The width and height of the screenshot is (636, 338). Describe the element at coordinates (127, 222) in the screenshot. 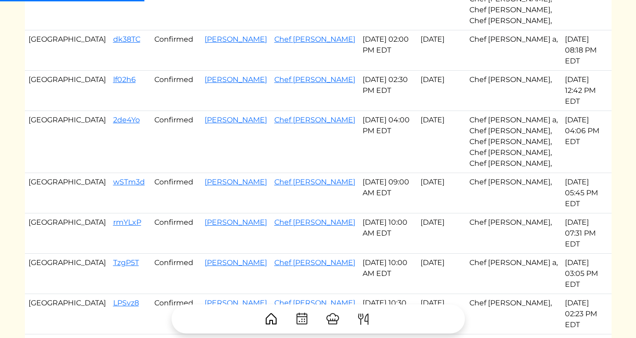

I see `a: rmYLxP` at that location.